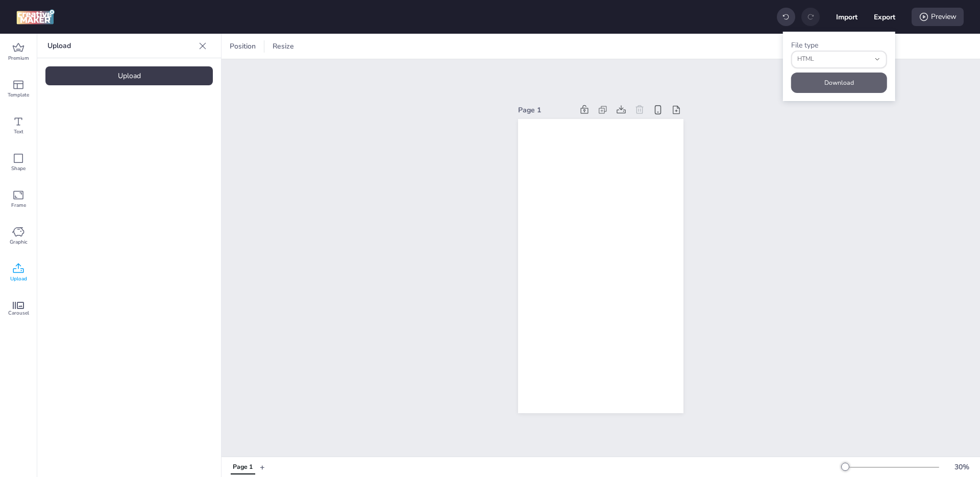 Image resolution: width=980 pixels, height=477 pixels. What do you see at coordinates (19, 132) in the screenshot?
I see `span: Text` at bounding box center [19, 132].